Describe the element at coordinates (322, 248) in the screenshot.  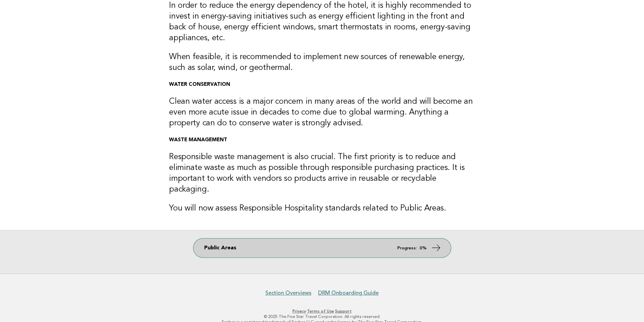
I see `a: Public Areas Progress: 0%` at that location.